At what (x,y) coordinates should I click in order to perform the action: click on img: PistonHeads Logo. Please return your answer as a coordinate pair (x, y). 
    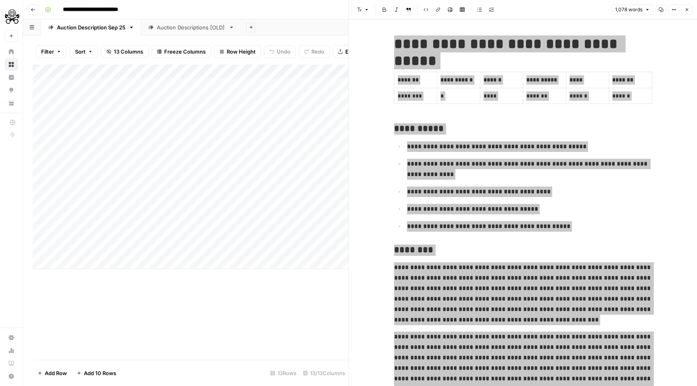
    Looking at the image, I should click on (12, 17).